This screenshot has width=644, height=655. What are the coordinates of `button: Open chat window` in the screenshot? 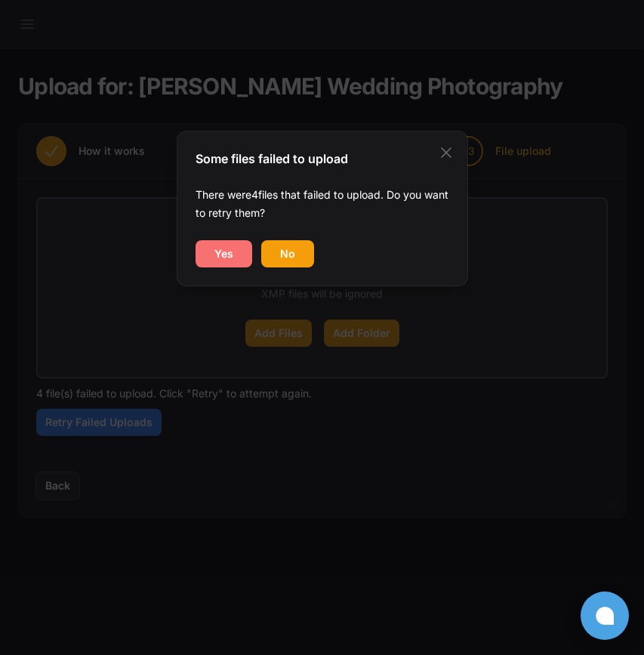 It's located at (604, 615).